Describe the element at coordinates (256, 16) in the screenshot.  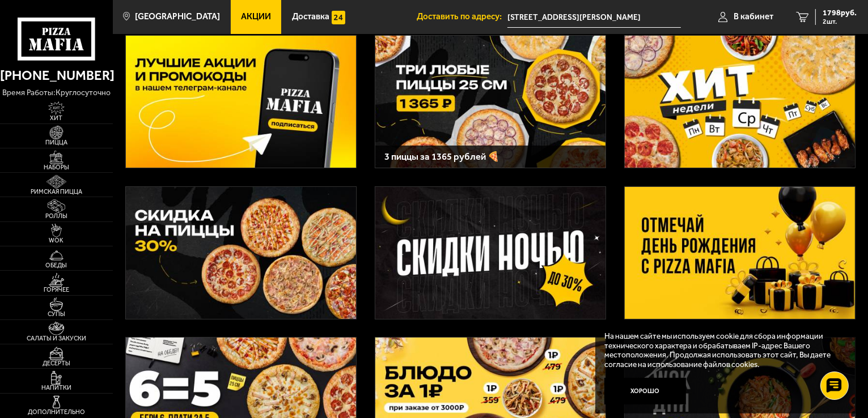
I see `span: Акции` at that location.